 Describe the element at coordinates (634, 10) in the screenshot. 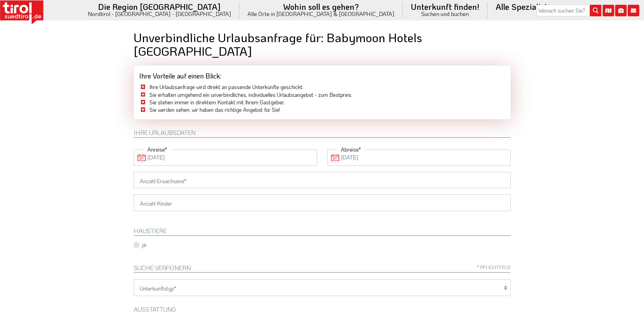

I see `i: Kontakt` at that location.